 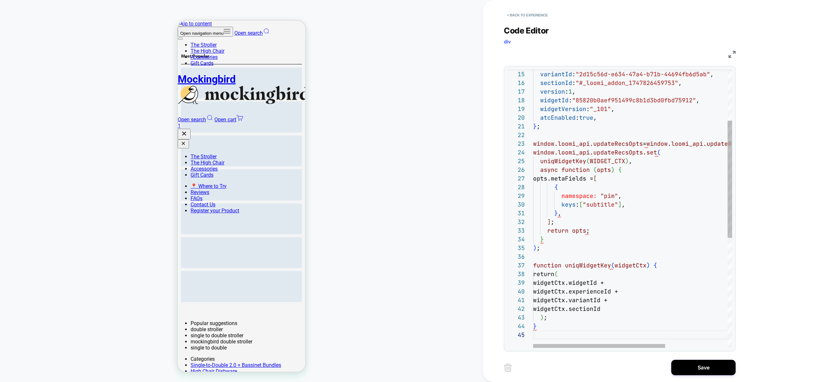 I want to click on span: Code Editor, so click(x=526, y=31).